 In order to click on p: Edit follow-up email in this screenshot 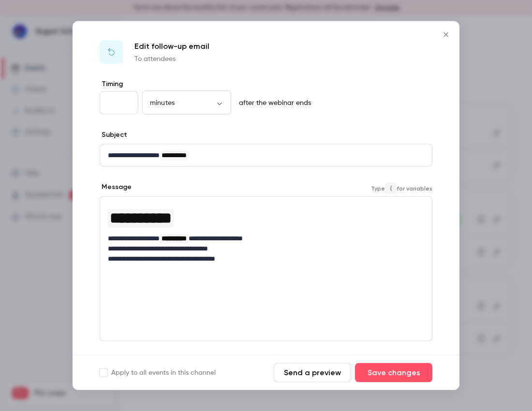, I will do `click(172, 46)`.